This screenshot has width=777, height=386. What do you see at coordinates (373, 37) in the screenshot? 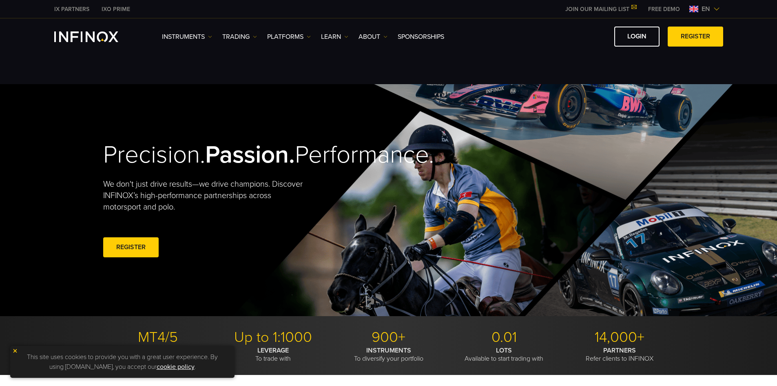
I see `a: ABOUT` at bounding box center [373, 37].